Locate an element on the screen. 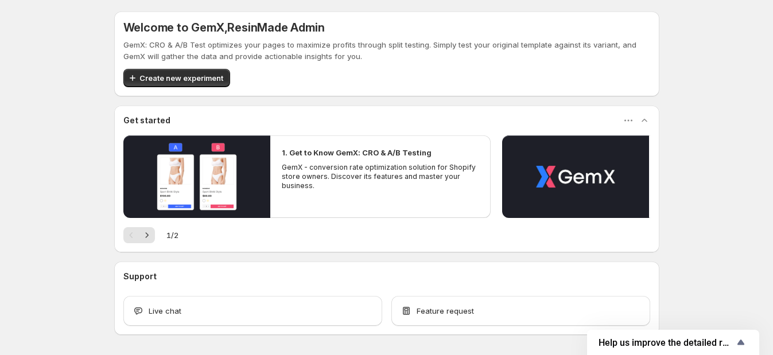  span: Help us improve the detailed report for A/B campaigns is located at coordinates (666, 342).